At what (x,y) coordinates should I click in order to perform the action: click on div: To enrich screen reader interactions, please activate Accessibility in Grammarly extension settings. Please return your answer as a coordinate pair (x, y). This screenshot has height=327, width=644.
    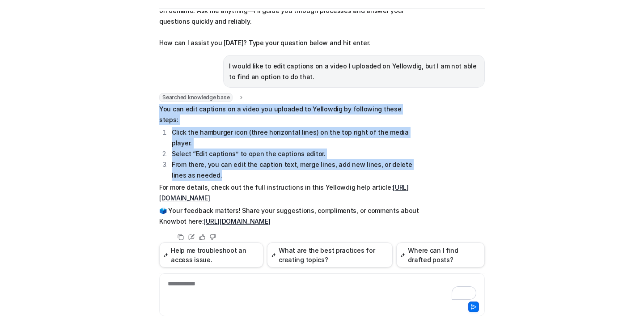
    Looking at the image, I should click on (322, 290).